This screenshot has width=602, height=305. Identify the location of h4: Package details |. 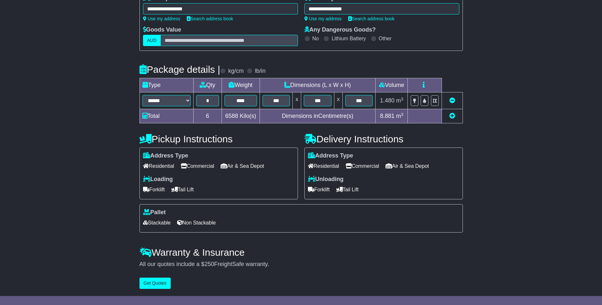
(180, 69).